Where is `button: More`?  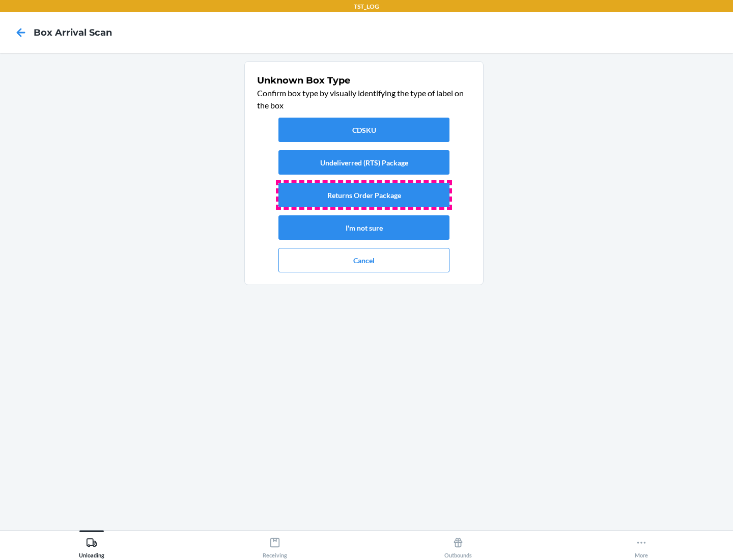
button: More is located at coordinates (641, 544).